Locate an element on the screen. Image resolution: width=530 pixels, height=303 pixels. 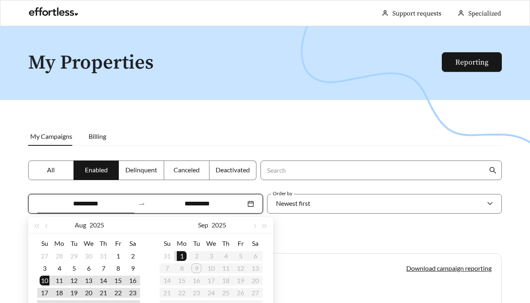
td: 2025-08-20 is located at coordinates (89, 293).